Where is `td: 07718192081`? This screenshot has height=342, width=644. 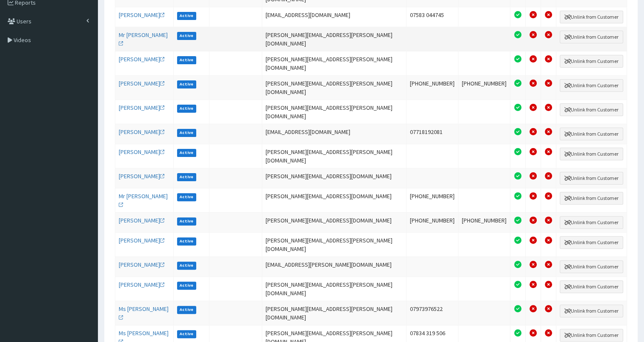
td: 07718192081 is located at coordinates (432, 134).